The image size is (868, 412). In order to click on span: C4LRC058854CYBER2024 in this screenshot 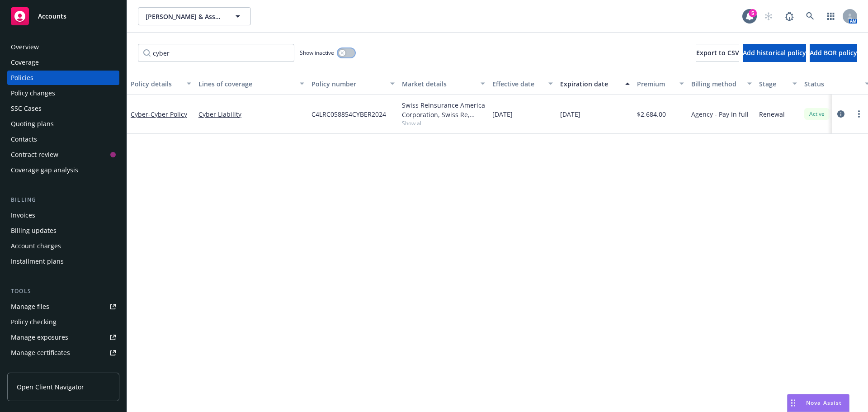, I will do `click(349, 114)`.